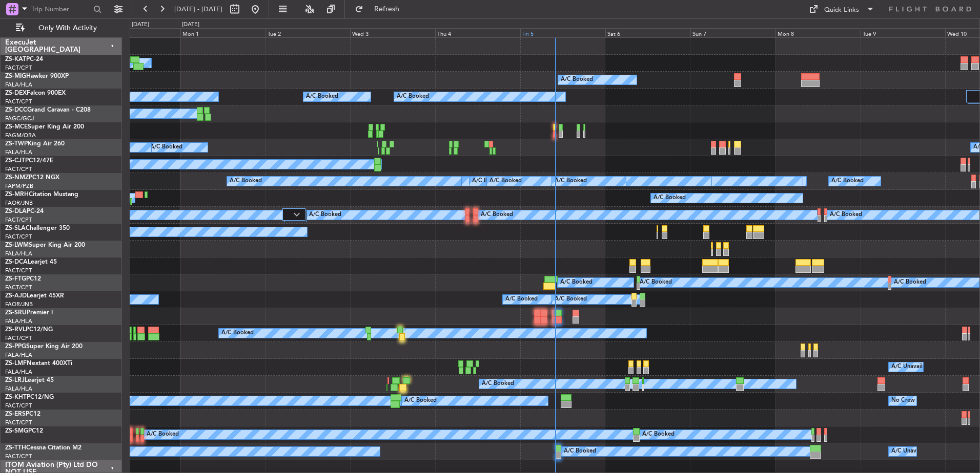  Describe the element at coordinates (904, 33) in the screenshot. I see `div: Tue 9` at that location.